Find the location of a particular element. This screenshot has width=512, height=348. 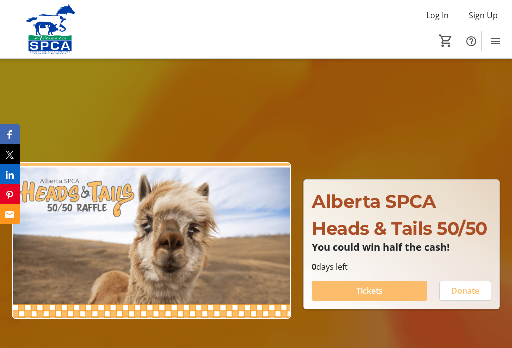

span: 0 is located at coordinates (314, 267).